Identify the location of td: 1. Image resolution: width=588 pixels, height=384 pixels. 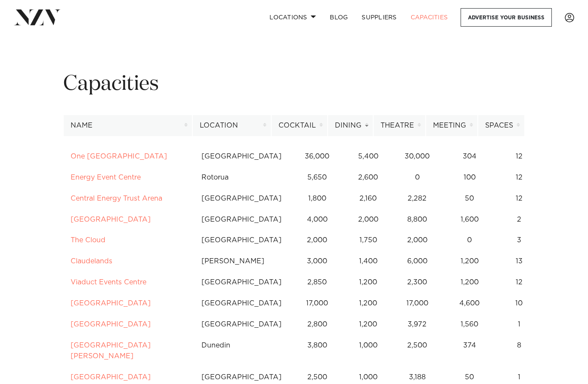
(518, 324).